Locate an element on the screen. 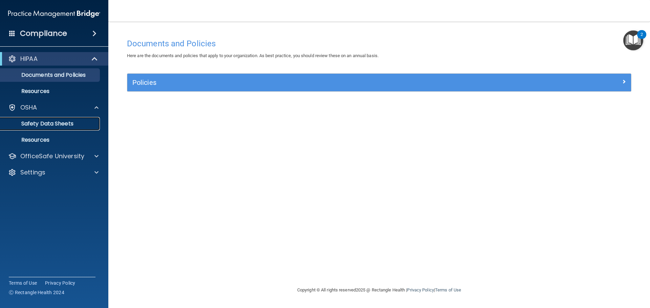 This screenshot has width=650, height=308. p: Settings is located at coordinates (33, 173).